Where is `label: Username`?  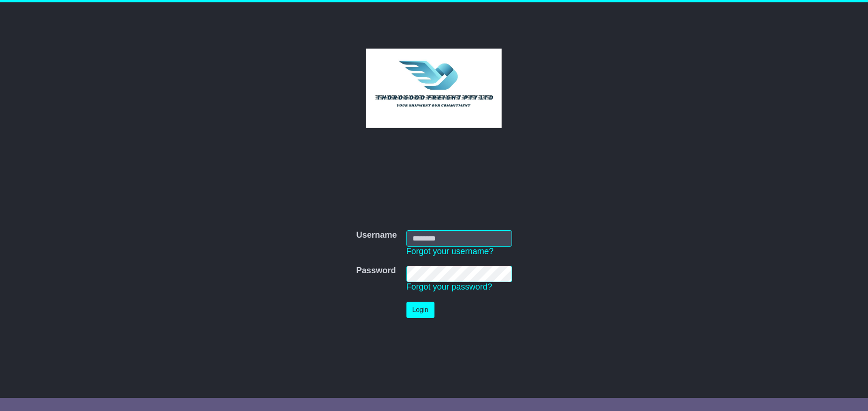 label: Username is located at coordinates (376, 235).